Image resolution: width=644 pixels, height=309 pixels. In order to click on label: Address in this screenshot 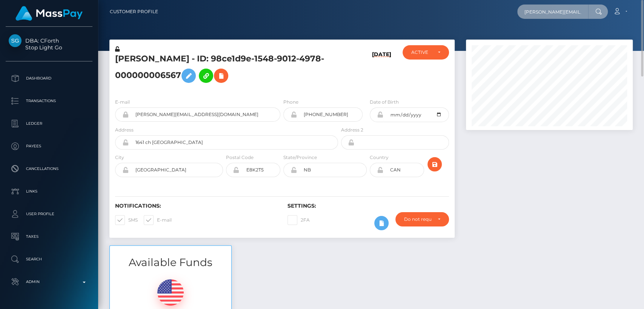, I will do `click(124, 130)`.